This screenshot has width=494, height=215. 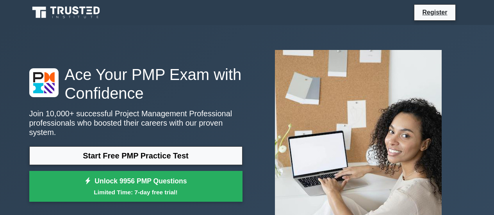 I want to click on h1: Ace Your PMP Exam with Confidence, so click(x=136, y=84).